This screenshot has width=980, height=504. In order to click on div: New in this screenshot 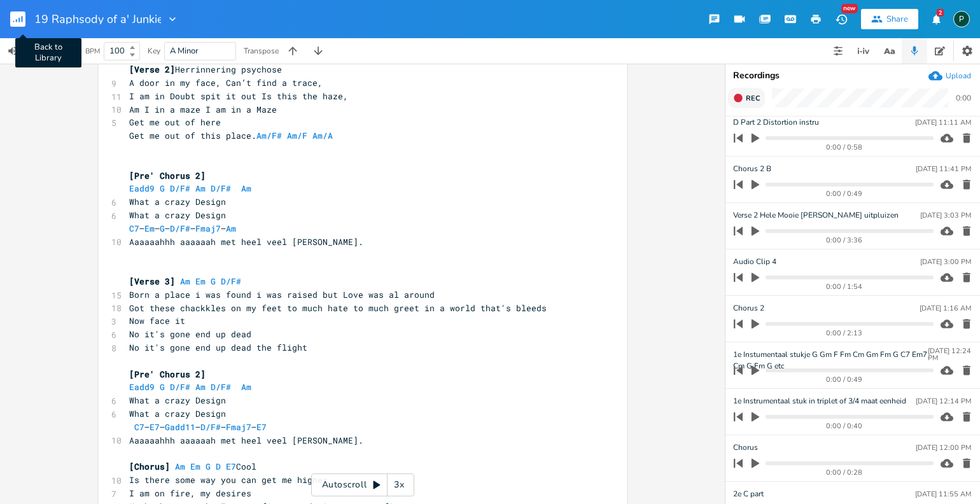, I will do `click(850, 8)`.